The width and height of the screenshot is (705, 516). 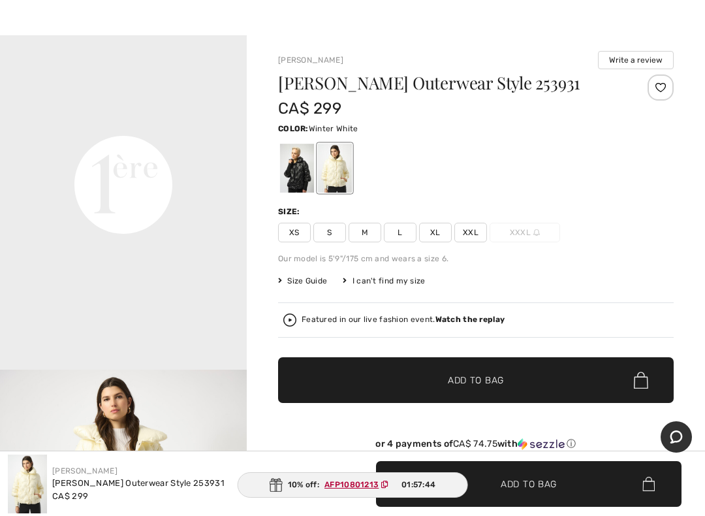 I want to click on span: L, so click(x=400, y=232).